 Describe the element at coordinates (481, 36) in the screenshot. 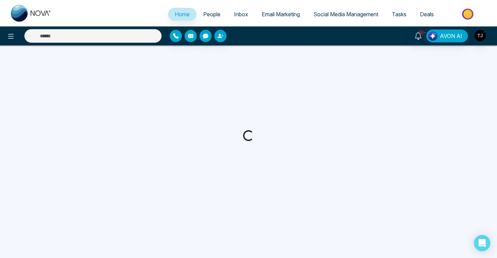

I see `img: User Avatar` at that location.